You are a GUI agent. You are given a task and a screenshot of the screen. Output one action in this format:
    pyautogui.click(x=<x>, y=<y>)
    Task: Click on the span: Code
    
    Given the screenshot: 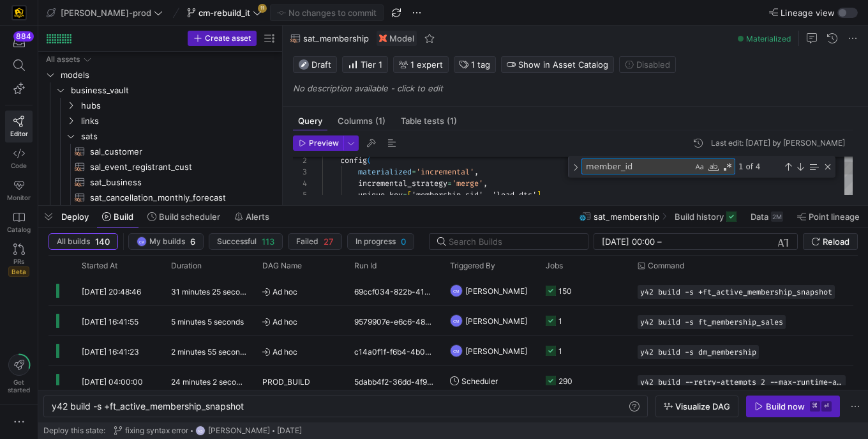 What is the action you would take?
    pyautogui.click(x=18, y=166)
    